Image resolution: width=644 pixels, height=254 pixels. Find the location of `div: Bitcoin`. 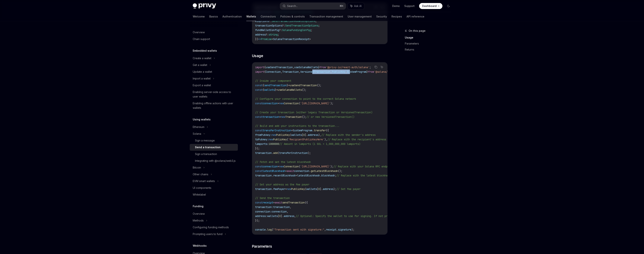

div: Bitcoin is located at coordinates (197, 168).